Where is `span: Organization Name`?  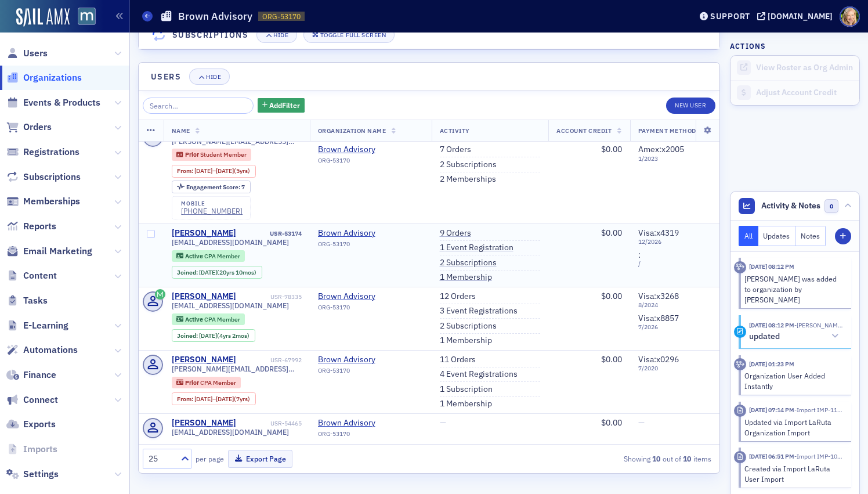 span: Organization Name is located at coordinates (352, 130).